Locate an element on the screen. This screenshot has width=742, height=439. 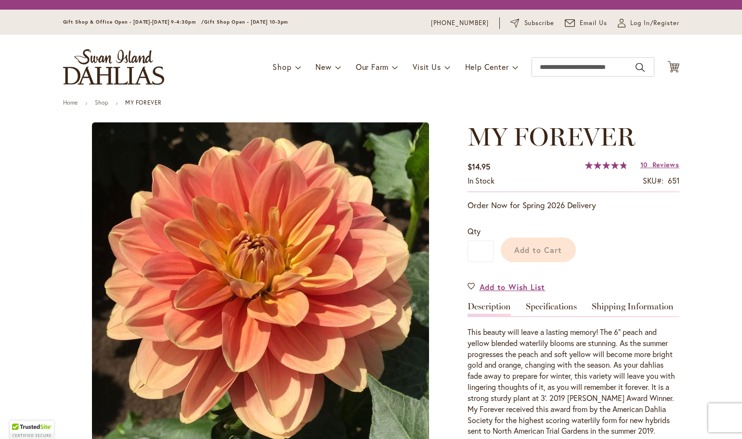
strong: SKU is located at coordinates (653, 180).